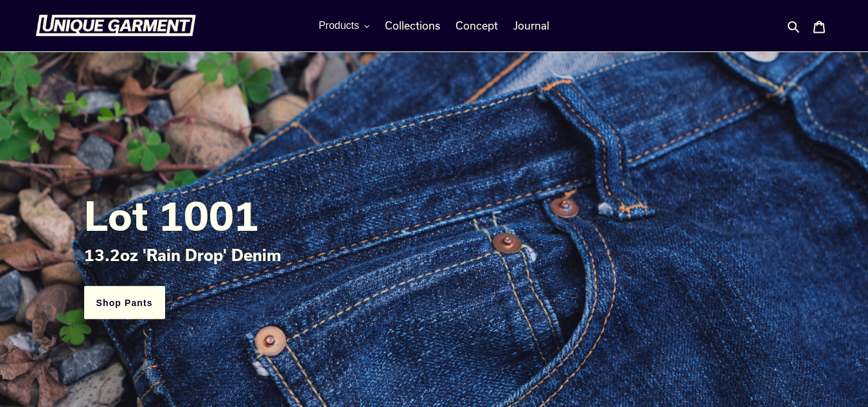 The image size is (868, 407). Describe the element at coordinates (413, 26) in the screenshot. I see `span: Collections` at that location.